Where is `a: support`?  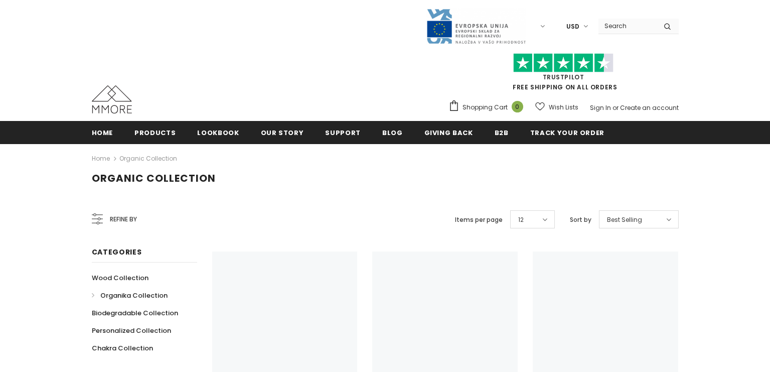 a: support is located at coordinates (343, 132).